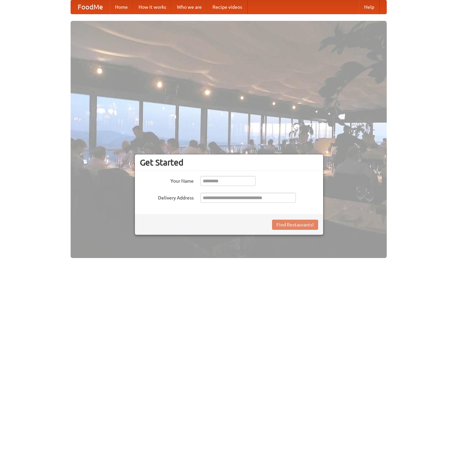  I want to click on button: Find Restaurants!, so click(295, 225).